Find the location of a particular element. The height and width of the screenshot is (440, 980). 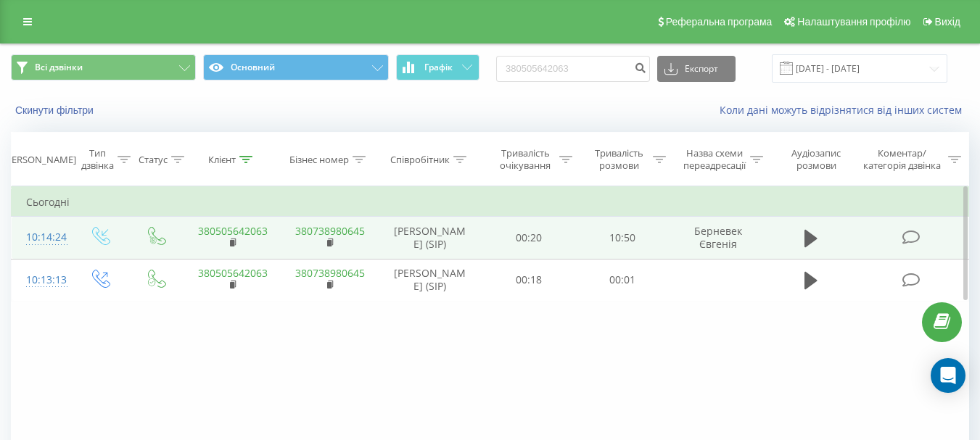

button: Графік is located at coordinates (437, 67).